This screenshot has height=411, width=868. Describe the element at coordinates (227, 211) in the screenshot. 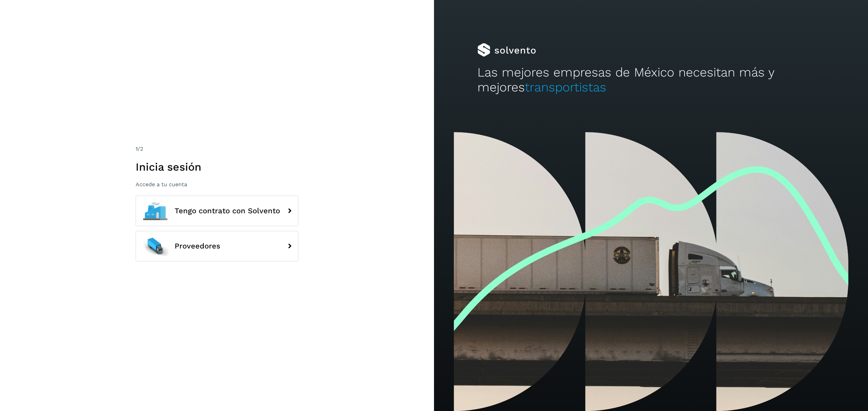

I see `span: Tengo contrato con Solvento` at that location.